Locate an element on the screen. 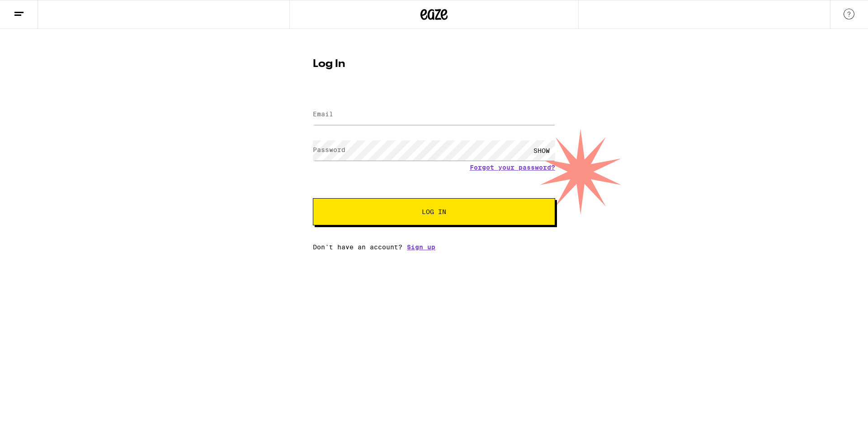 The height and width of the screenshot is (438, 868). span: Log In is located at coordinates (434, 212).